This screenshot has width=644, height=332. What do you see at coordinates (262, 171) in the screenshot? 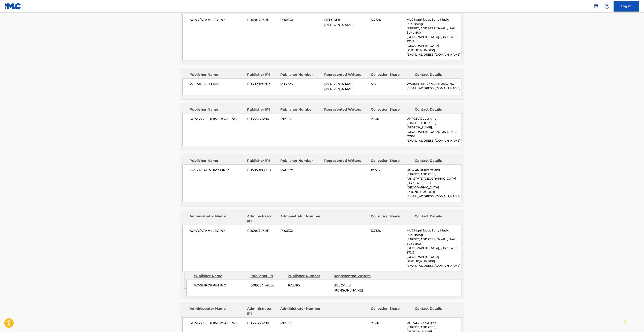
I see `span: 00595808890` at bounding box center [262, 171].